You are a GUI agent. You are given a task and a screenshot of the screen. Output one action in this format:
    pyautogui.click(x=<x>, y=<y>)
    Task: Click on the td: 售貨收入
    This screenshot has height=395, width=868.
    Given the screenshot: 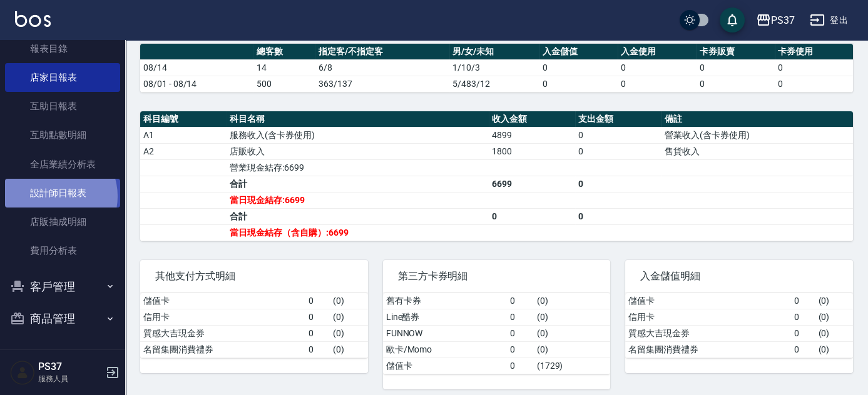 What is the action you would take?
    pyautogui.click(x=758, y=152)
    